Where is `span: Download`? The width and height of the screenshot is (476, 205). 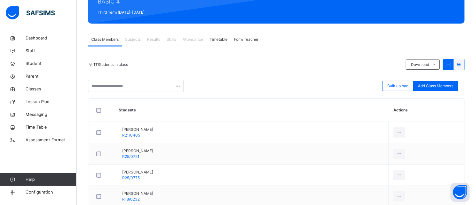
span: Download is located at coordinates (420, 65).